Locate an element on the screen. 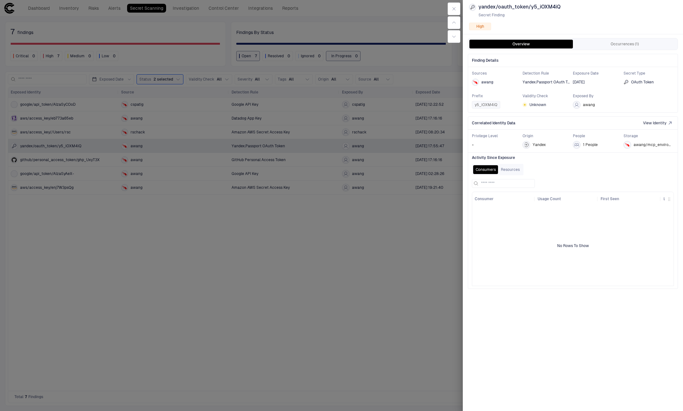 The height and width of the screenshot is (411, 683). span: Exposure Date is located at coordinates (598, 73).